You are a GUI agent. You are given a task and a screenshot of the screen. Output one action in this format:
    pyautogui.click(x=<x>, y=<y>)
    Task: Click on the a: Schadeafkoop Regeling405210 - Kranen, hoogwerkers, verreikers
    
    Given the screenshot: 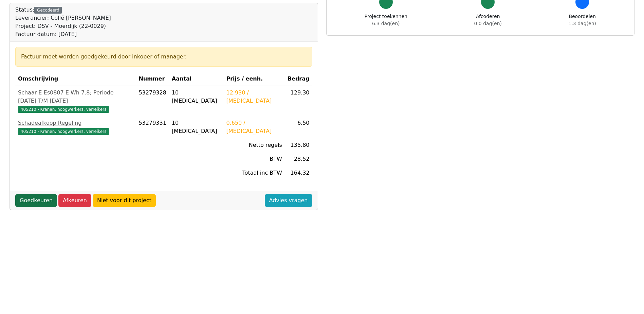 What is the action you would take?
    pyautogui.click(x=75, y=127)
    